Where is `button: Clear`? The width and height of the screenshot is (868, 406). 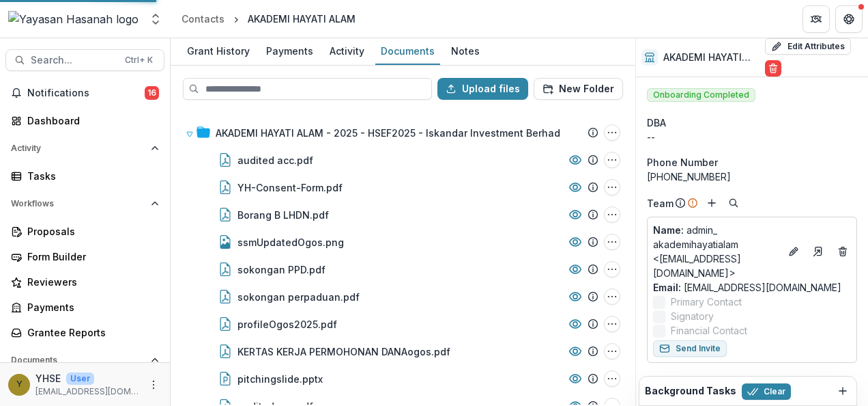 button: Clear is located at coordinates (766, 391).